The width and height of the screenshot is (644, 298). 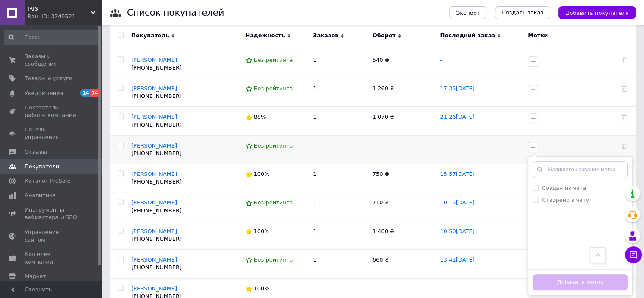 What do you see at coordinates (402, 203) in the screenshot?
I see `div: 710 ₴` at bounding box center [402, 203].